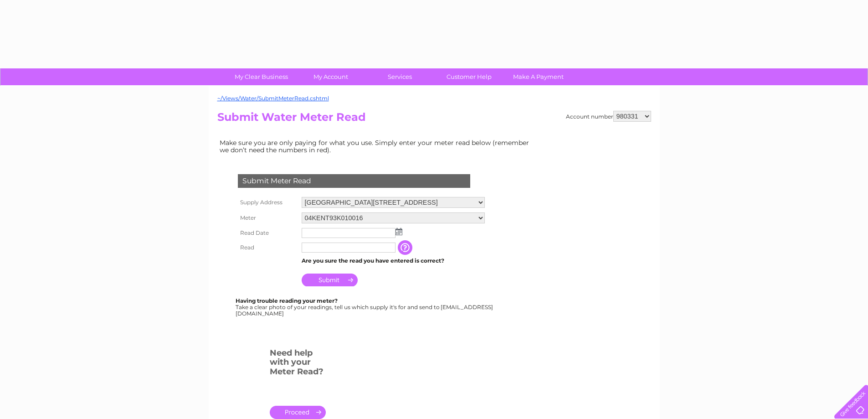 The height and width of the screenshot is (419, 868). Describe the element at coordinates (298, 365) in the screenshot. I see `h3: Need help with your Meter Read?` at that location.